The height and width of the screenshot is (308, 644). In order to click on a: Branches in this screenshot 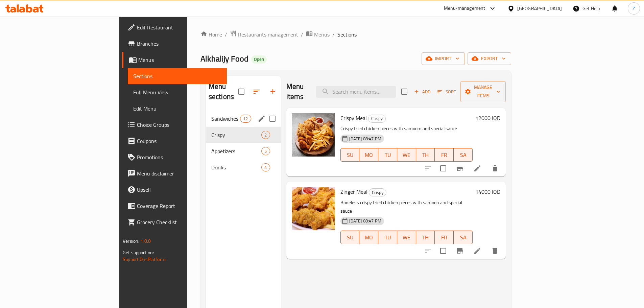, I will do `click(175, 44)`.